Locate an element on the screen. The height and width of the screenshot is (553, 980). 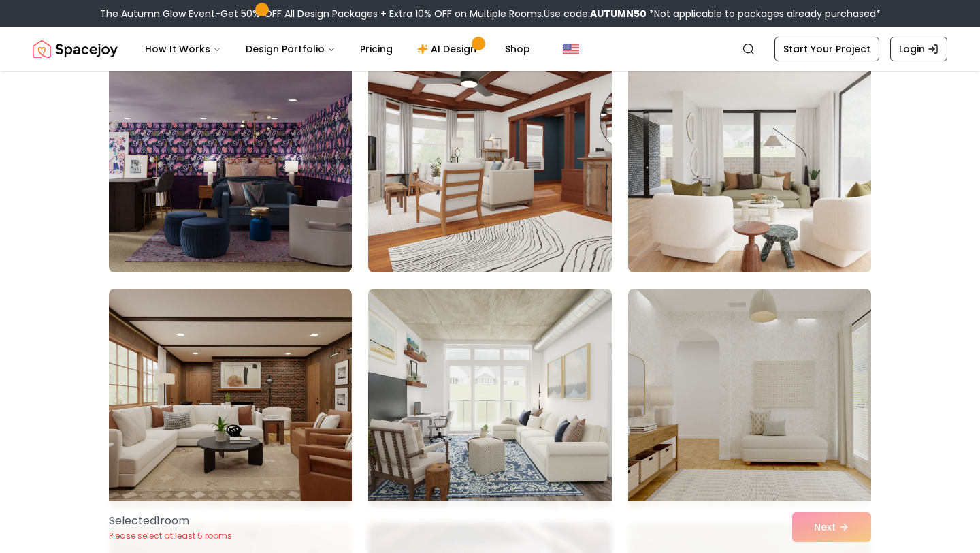
img: Room room-15 is located at coordinates (749, 397).